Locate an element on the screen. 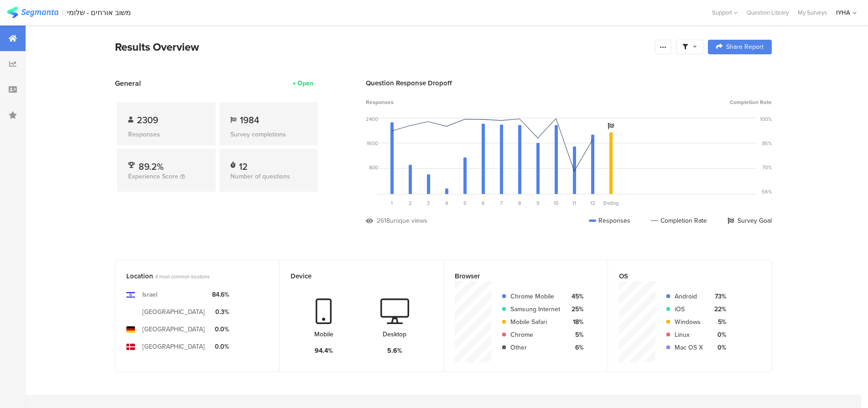  div: Desktop is located at coordinates (394, 334).